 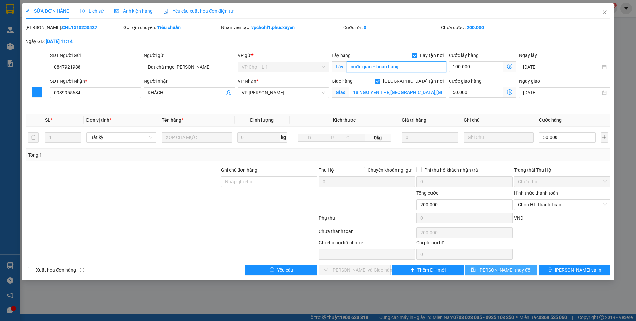 I want to click on div: SĐT Người Nhận, so click(x=95, y=81).